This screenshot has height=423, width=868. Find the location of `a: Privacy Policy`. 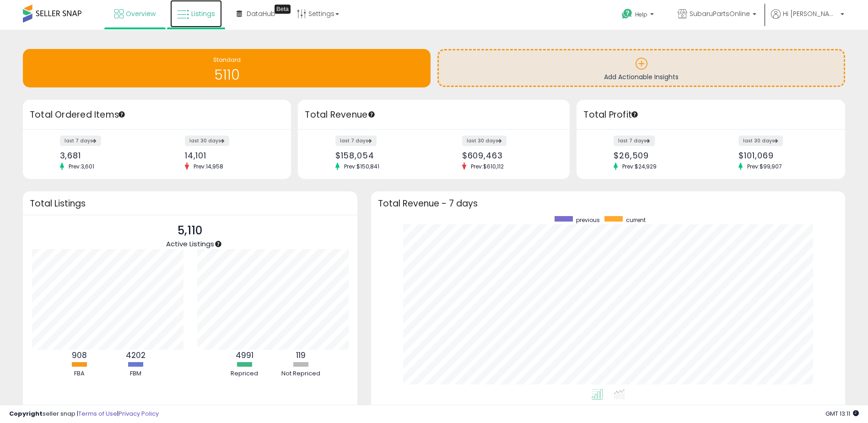

a: Privacy Policy is located at coordinates (138, 413).